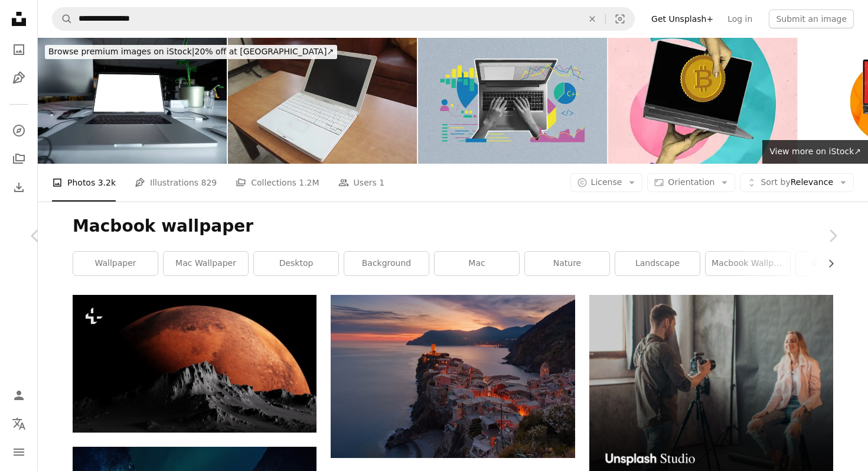  What do you see at coordinates (812, 19) in the screenshot?
I see `button: Submit an image` at bounding box center [812, 19].